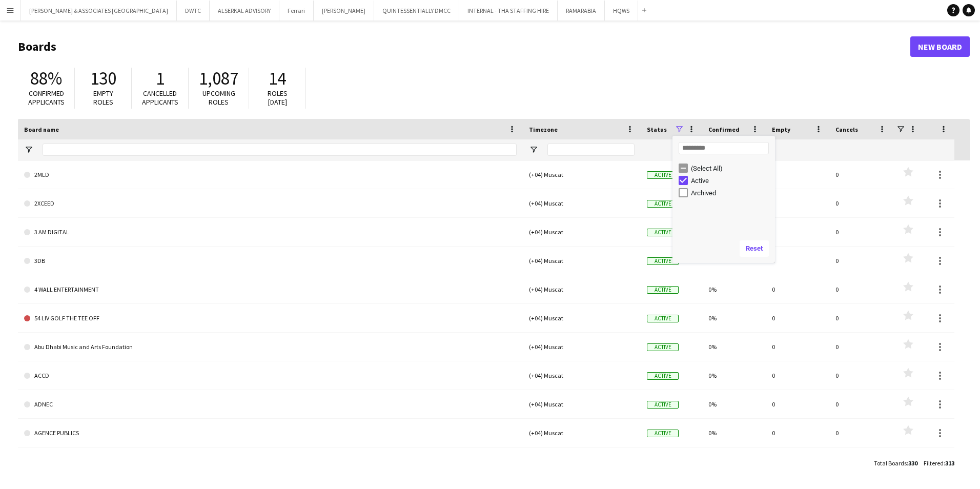  Describe the element at coordinates (193, 10) in the screenshot. I see `button: DWTC` at that location.